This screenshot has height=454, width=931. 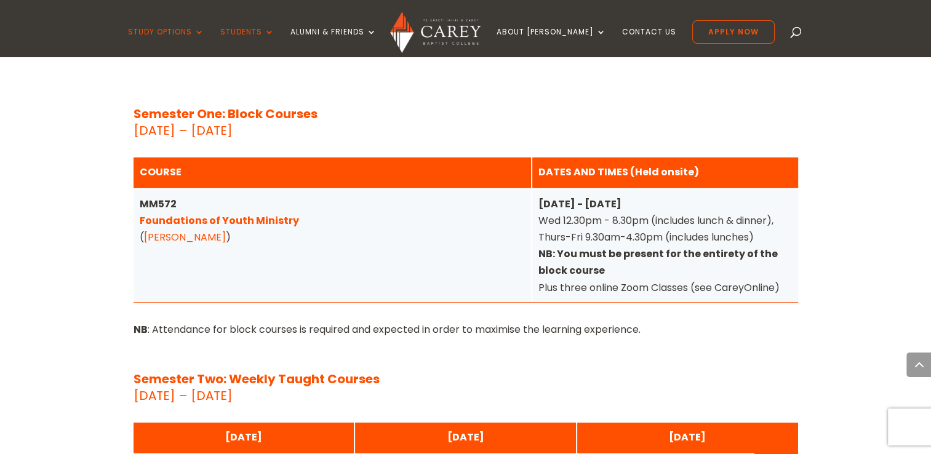 I want to click on strong: Semester Two: Weekly Taught Courses, so click(x=256, y=379).